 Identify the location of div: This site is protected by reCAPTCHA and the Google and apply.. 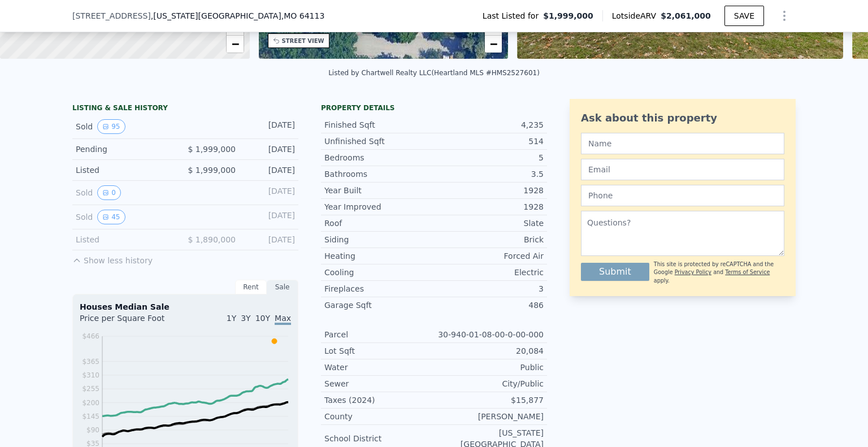
(719, 272).